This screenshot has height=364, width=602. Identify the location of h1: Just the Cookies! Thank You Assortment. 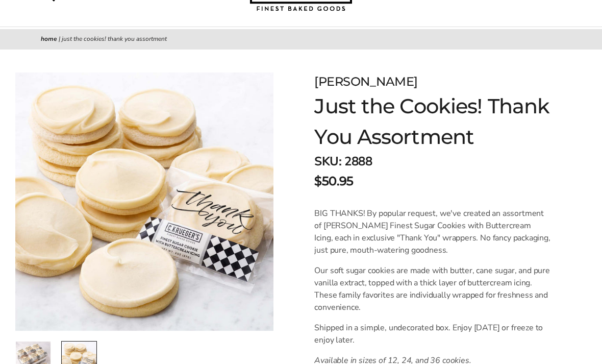
(433, 122).